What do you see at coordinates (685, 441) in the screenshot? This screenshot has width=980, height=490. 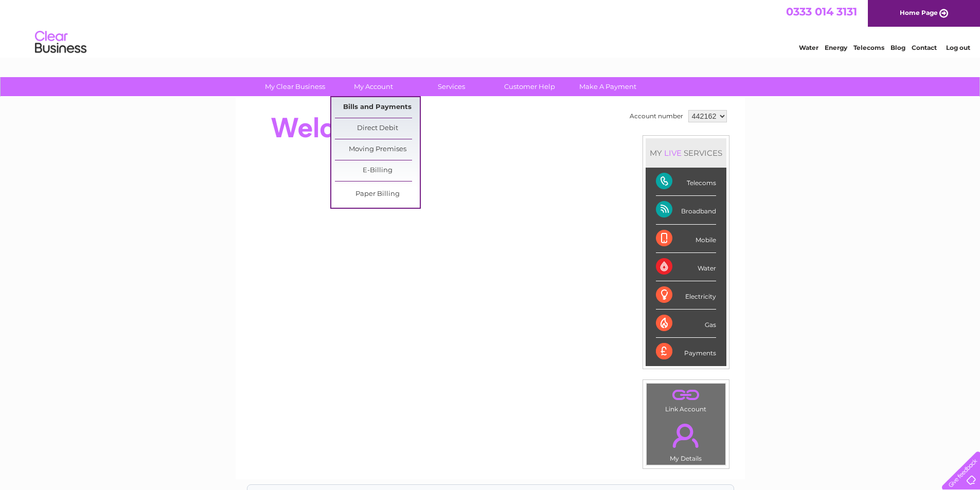 I see `td: My Details` at bounding box center [685, 441].